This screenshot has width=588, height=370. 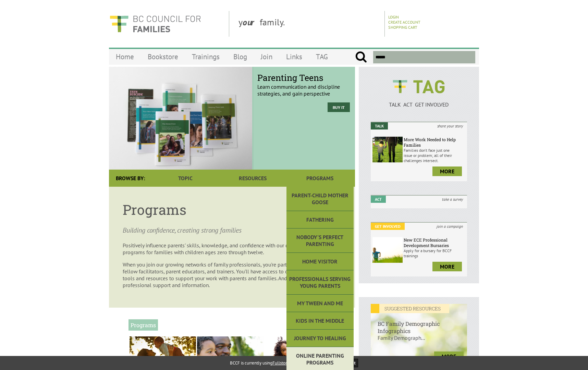 I want to click on p: Learn communication and discipline strategies, and gain perspective, so click(x=303, y=87).